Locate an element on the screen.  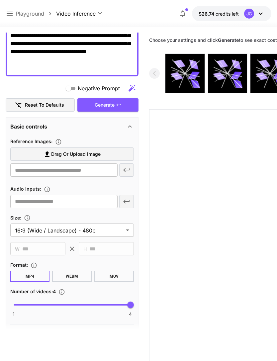
span: Drag or upload image is located at coordinates (76, 154).